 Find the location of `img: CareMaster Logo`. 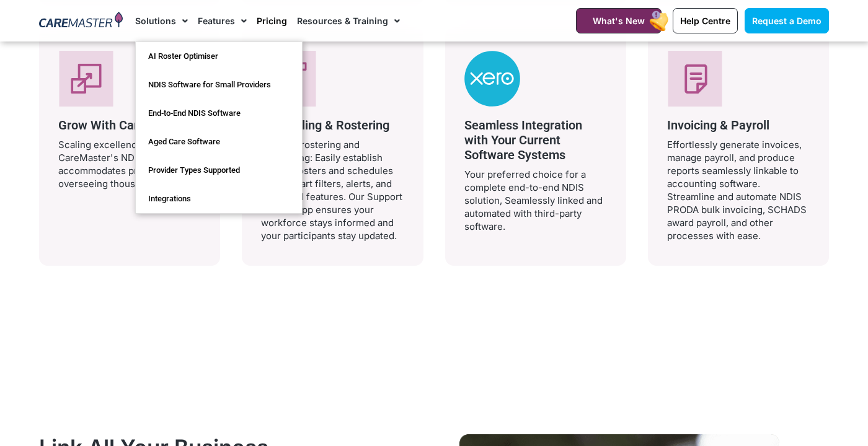

img: CareMaster Logo is located at coordinates (80, 21).